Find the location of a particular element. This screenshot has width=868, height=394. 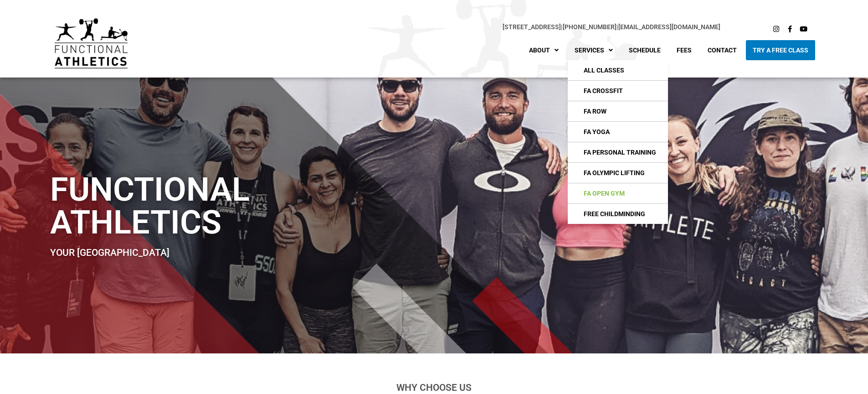

h1: Functional Athletics is located at coordinates (278, 206).